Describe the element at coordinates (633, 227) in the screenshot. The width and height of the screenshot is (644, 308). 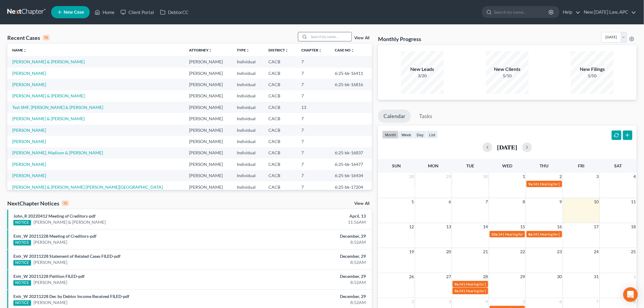
I see `span: 18` at that location.